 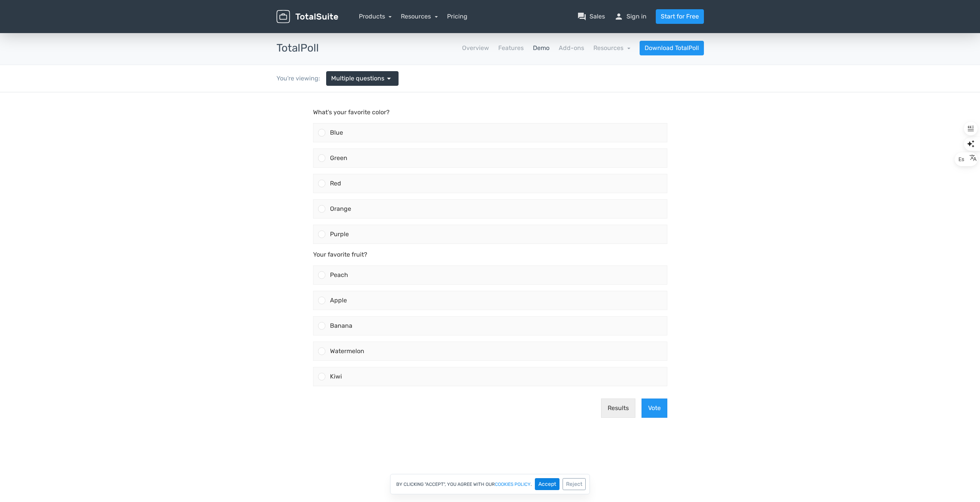 What do you see at coordinates (358, 78) in the screenshot?
I see `span: Multiple questions` at bounding box center [358, 78].